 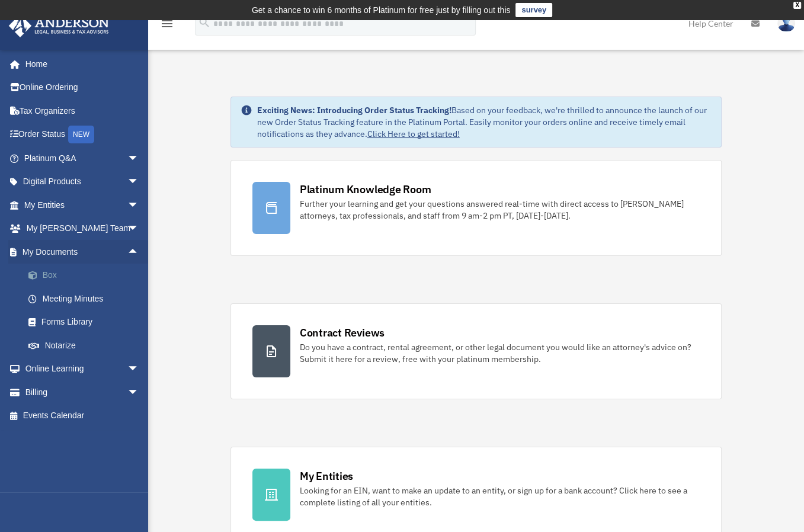 What do you see at coordinates (83, 251) in the screenshot?
I see `a: My Documentsarrow_drop_up` at bounding box center [83, 251].